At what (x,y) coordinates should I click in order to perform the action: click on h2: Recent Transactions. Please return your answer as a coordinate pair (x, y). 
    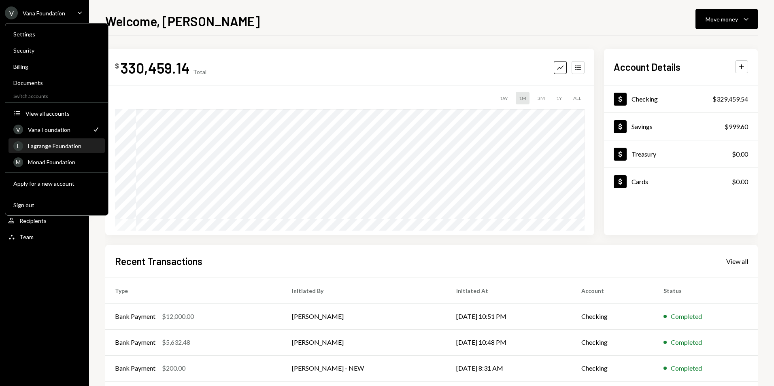
    Looking at the image, I should click on (159, 261).